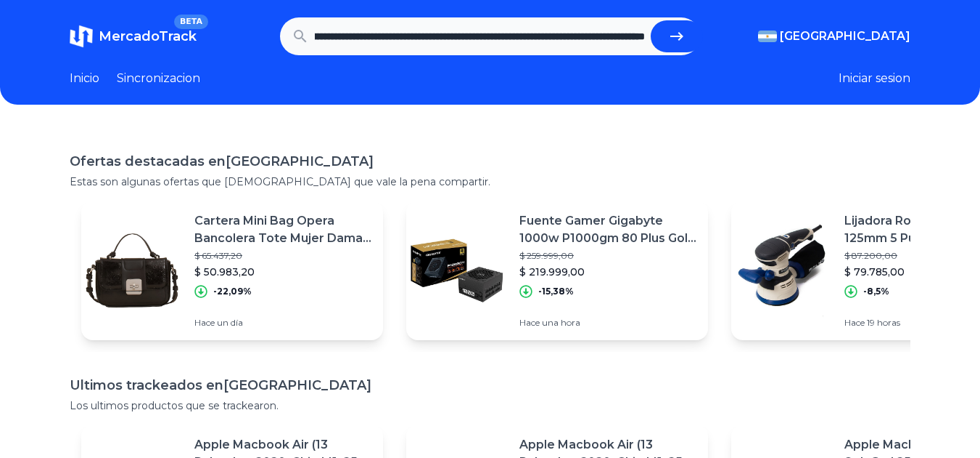 Image resolution: width=980 pixels, height=458 pixels. I want to click on p: $ 219.999,00, so click(608, 272).